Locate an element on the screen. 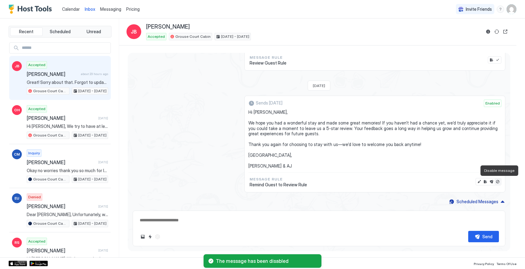 This screenshot has width=525, height=269. div: User profile is located at coordinates (512, 9).